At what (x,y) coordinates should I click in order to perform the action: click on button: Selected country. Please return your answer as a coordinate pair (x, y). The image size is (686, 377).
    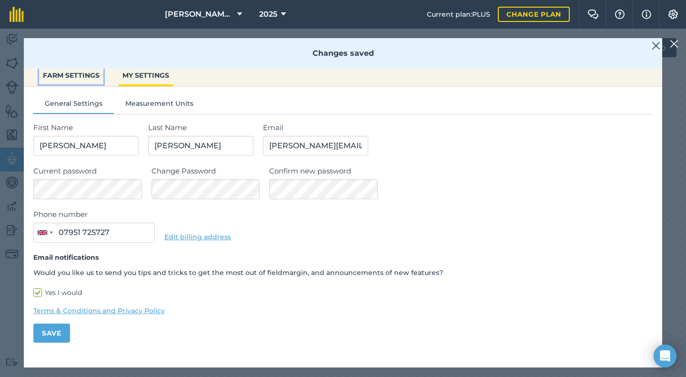
    Looking at the image, I should click on (45, 232).